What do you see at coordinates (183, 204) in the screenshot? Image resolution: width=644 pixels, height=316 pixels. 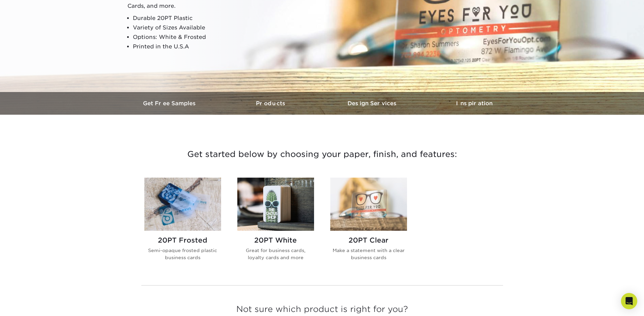 I see `img: 20PT Frosted Plastic Cards` at bounding box center [183, 204].